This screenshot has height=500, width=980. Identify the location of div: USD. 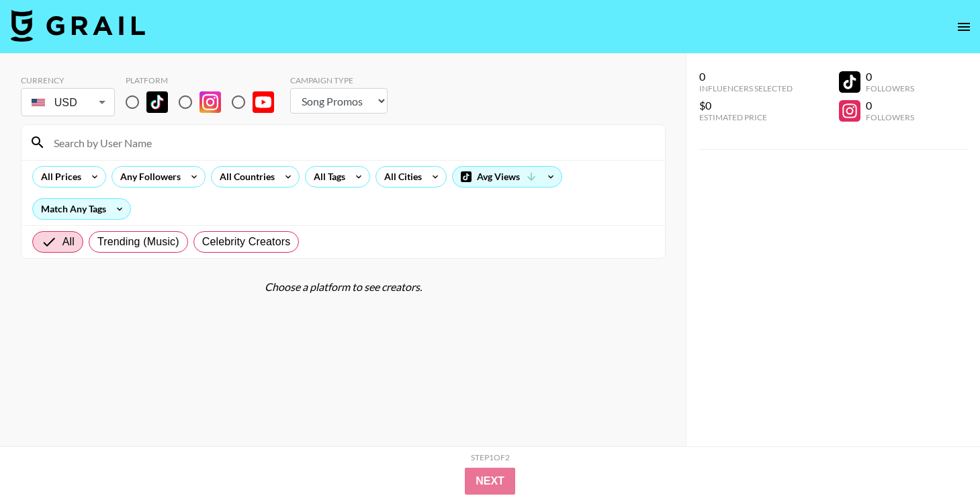
(68, 102).